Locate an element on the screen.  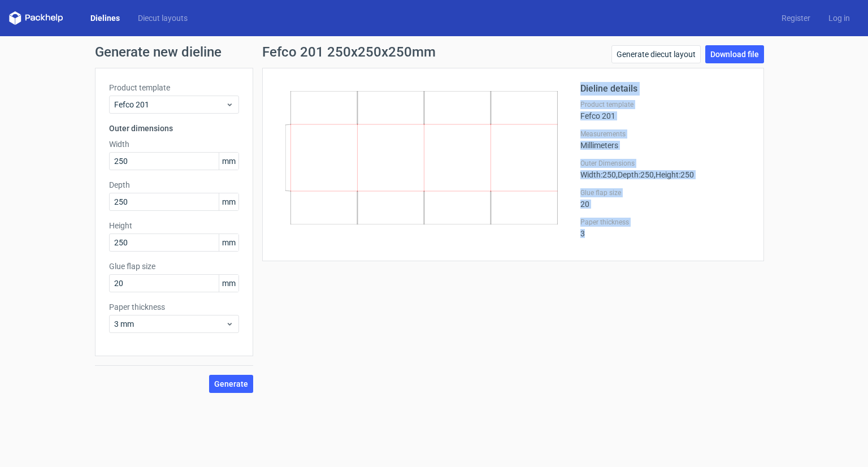
label: Width is located at coordinates (174, 144).